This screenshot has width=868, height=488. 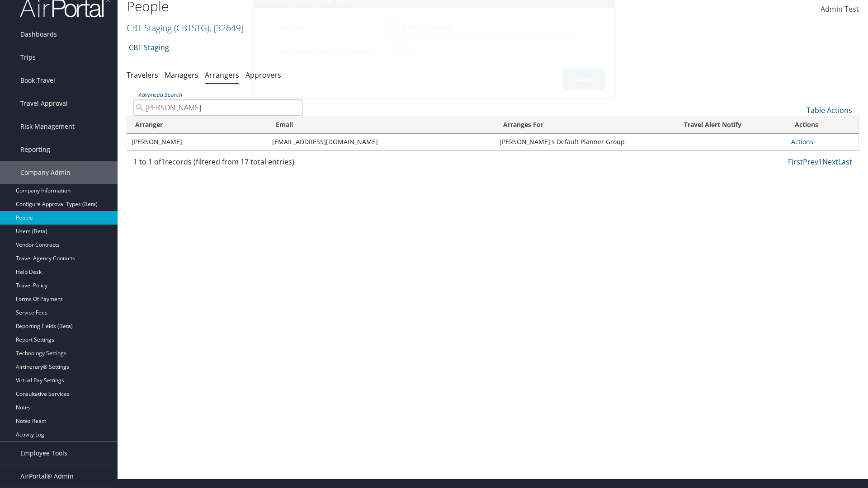 I want to click on a: Table Actions, so click(x=830, y=110).